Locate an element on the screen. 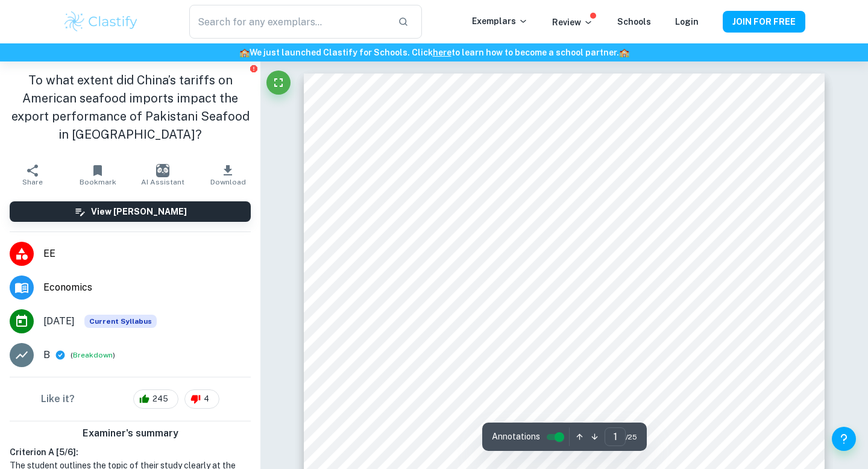 Image resolution: width=868 pixels, height=469 pixels. h1: To what extent did China’s tariffs on American seafood imports impact the export performance of P... is located at coordinates (130, 108).